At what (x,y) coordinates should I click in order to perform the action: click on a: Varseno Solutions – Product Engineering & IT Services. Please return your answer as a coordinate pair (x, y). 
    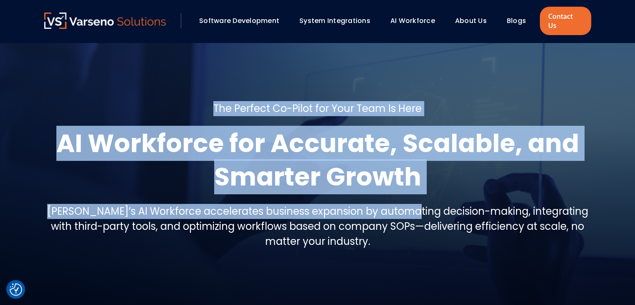
    Looking at the image, I should click on (105, 21).